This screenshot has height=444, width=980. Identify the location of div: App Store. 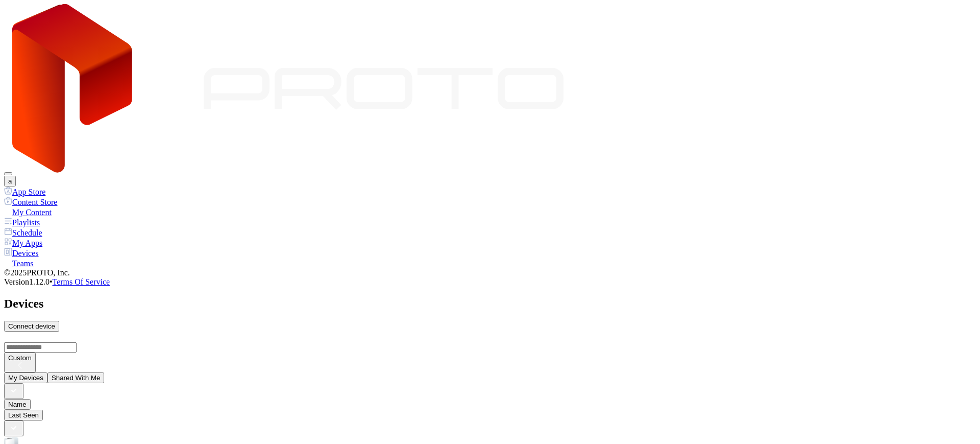
(490, 191).